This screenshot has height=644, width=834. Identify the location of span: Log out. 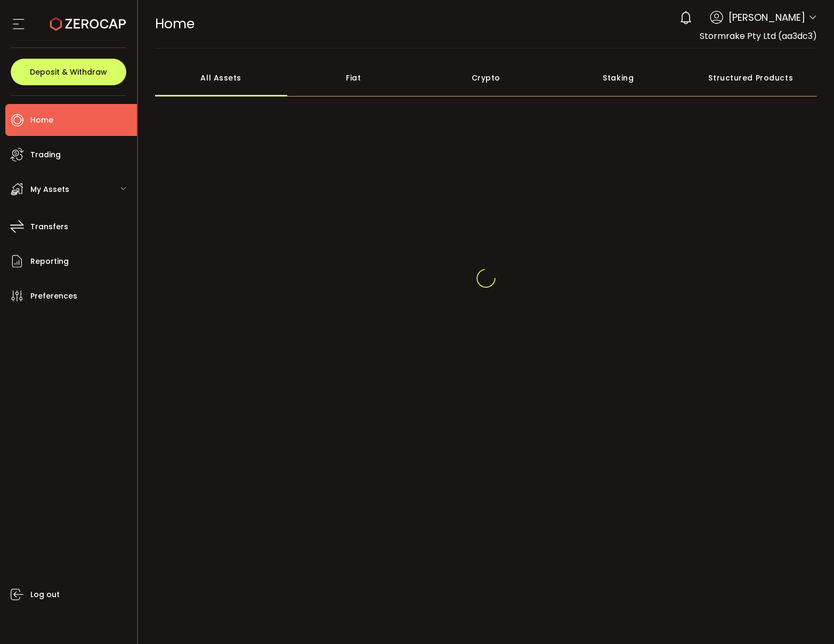
(45, 595).